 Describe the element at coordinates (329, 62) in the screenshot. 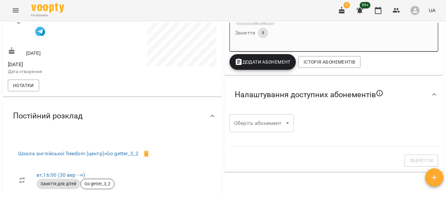

I see `button: Історія абонементів` at that location.